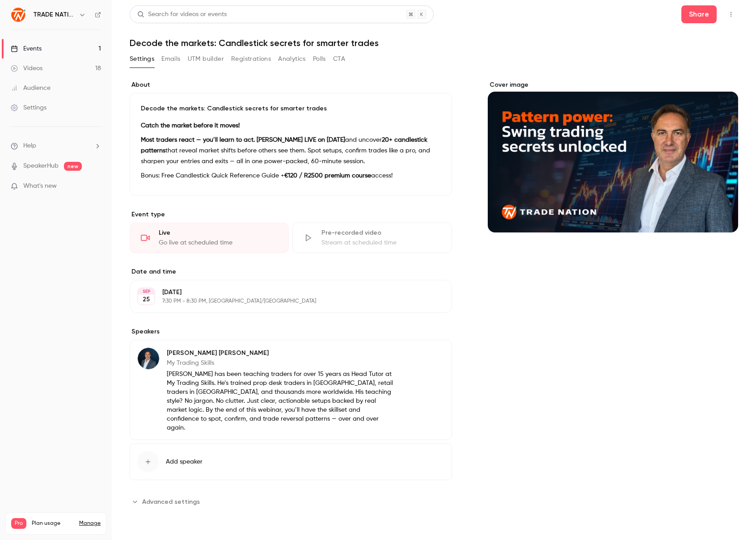 This screenshot has height=540, width=756. What do you see at coordinates (146, 299) in the screenshot?
I see `p: 25` at bounding box center [146, 299].